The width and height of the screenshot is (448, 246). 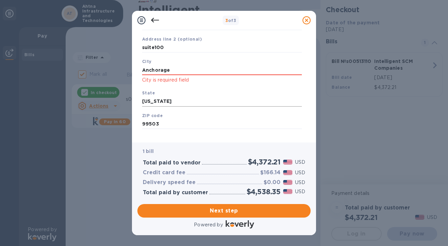 What do you see at coordinates (164, 173) in the screenshot?
I see `h3: Credit card fee` at bounding box center [164, 173].